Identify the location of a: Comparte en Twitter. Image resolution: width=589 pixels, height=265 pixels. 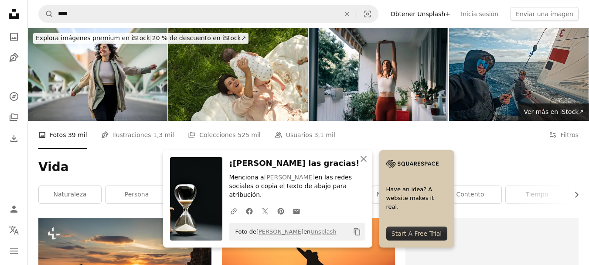
(265, 211).